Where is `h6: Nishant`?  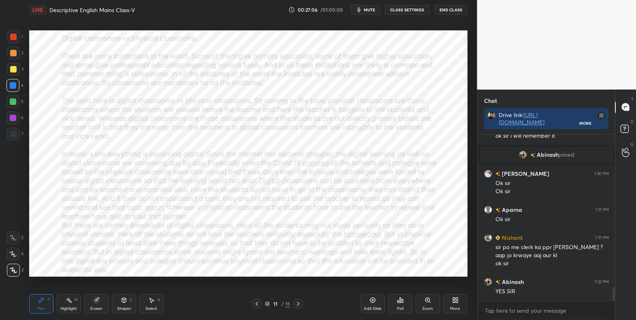 h6: Nishant is located at coordinates (511, 237).